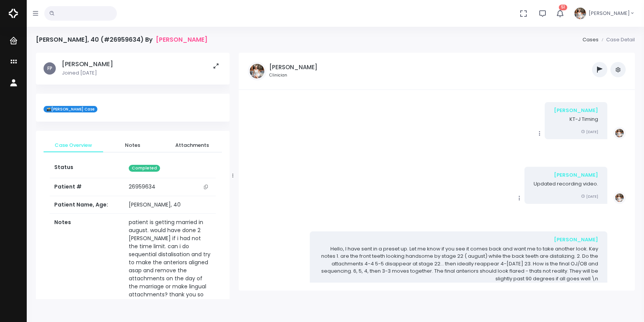 This screenshot has width=644, height=322. What do you see at coordinates (133, 145) in the screenshot?
I see `span: Notes` at bounding box center [133, 145].